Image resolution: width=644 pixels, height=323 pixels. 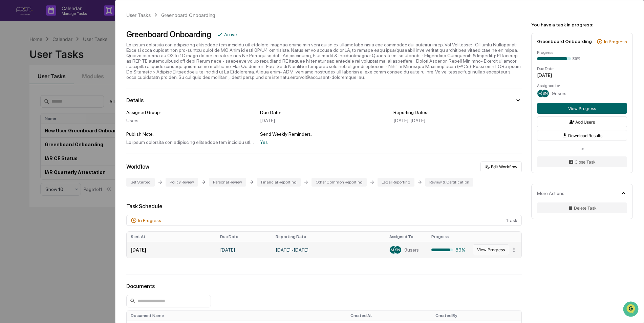 What do you see at coordinates (54, 61) in the screenshot?
I see `div: We're available if you need us!` at bounding box center [54, 61].